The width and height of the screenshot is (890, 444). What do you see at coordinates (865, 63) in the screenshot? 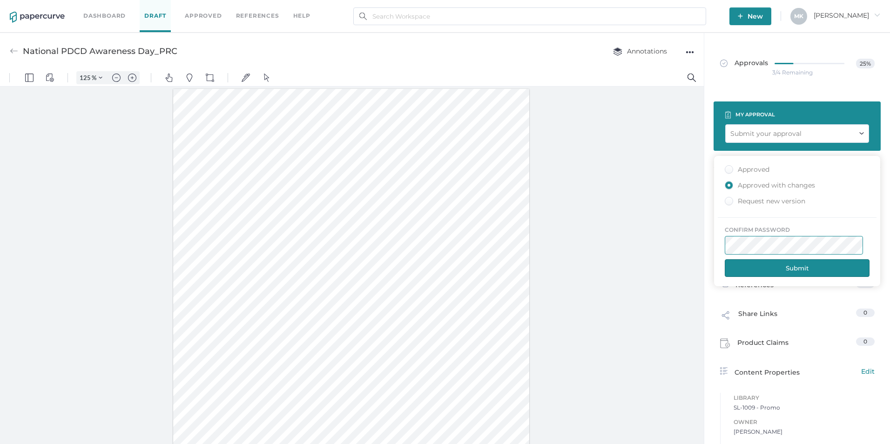
I see `span: 25%` at bounding box center [865, 63].